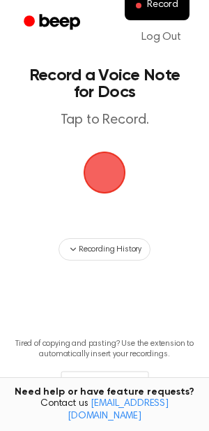 This screenshot has width=209, height=431. Describe the element at coordinates (161, 37) in the screenshot. I see `a: Log Out` at that location.